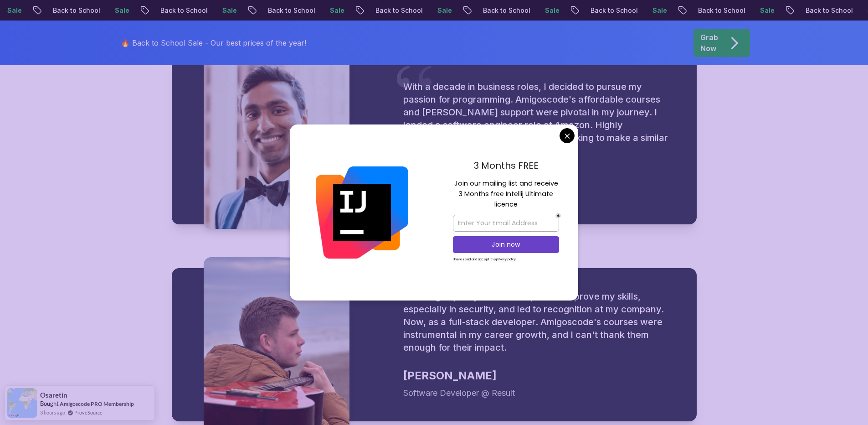  What do you see at coordinates (96, 404) in the screenshot?
I see `a: Amigoscode PRO Membership` at bounding box center [96, 404].